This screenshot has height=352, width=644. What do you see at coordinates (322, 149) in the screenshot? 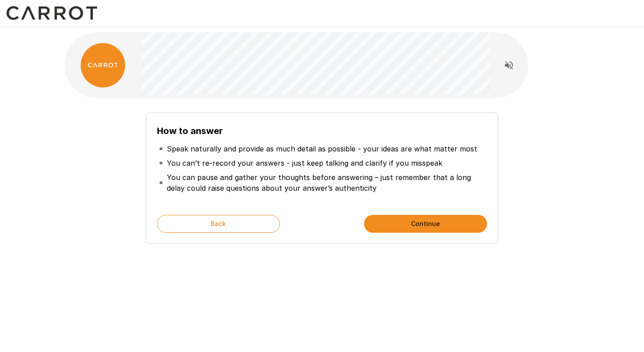
I see `p: Speak naturally and provide as much detail as possible - your ideas are what matter most` at bounding box center [322, 149].